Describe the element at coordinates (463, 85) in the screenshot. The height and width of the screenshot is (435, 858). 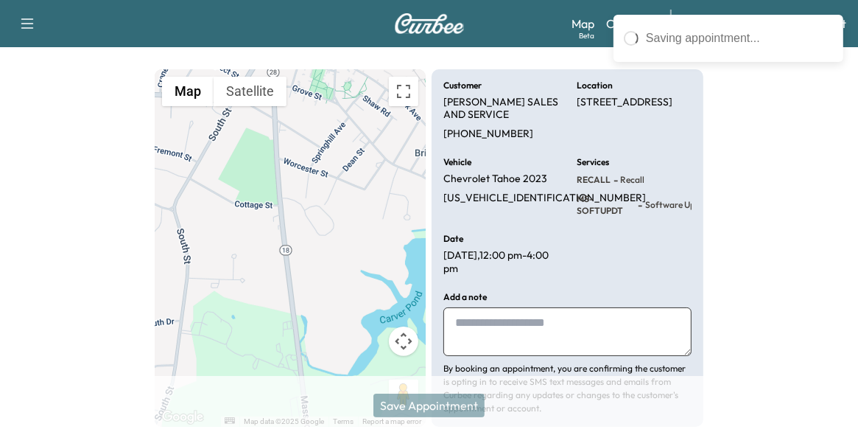
I see `h6: Customer` at that location.